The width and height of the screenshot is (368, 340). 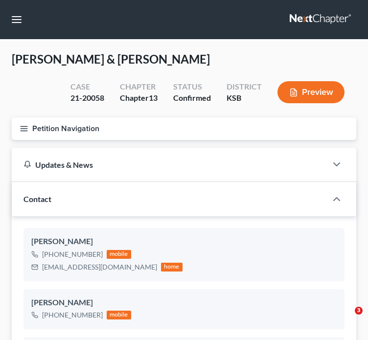 What do you see at coordinates (184, 129) in the screenshot?
I see `button: Petition Navigation` at bounding box center [184, 129].